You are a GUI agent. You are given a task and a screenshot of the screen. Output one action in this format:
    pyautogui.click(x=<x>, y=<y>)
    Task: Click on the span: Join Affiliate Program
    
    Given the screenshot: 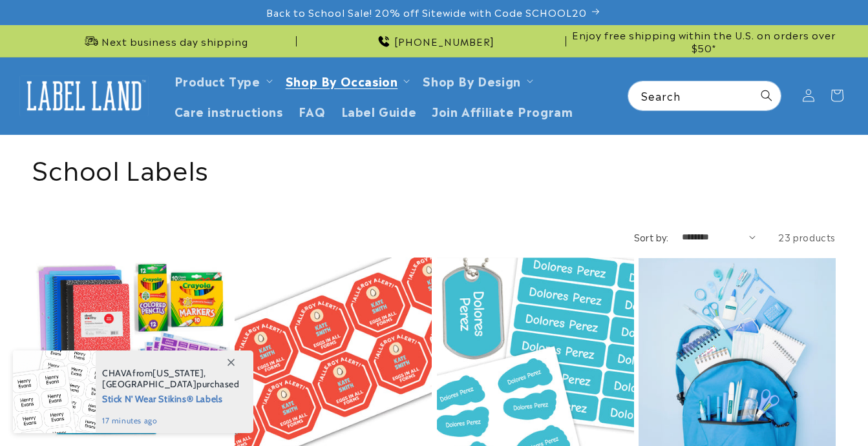 What is the action you would take?
    pyautogui.click(x=502, y=111)
    